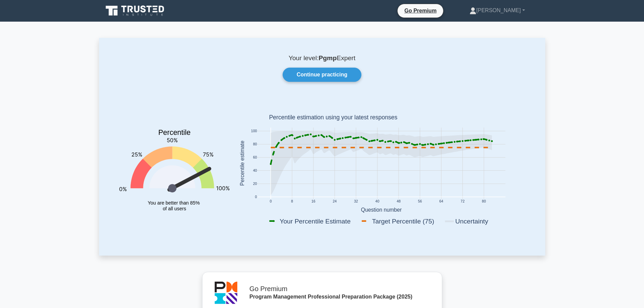 This screenshot has height=308, width=644. I want to click on text: 20, so click(255, 184).